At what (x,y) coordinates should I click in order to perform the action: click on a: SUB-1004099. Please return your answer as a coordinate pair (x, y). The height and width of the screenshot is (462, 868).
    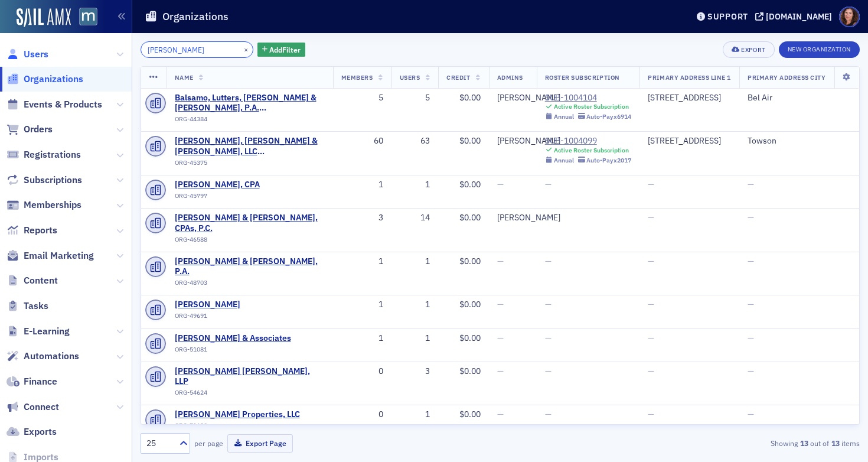
    Looking at the image, I should click on (588, 141).